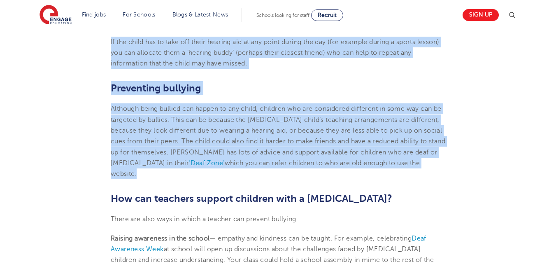 The height and width of the screenshot is (264, 556). Describe the element at coordinates (265, 168) in the screenshot. I see `span: which you can refer children to who are old enough to use the website.` at that location.